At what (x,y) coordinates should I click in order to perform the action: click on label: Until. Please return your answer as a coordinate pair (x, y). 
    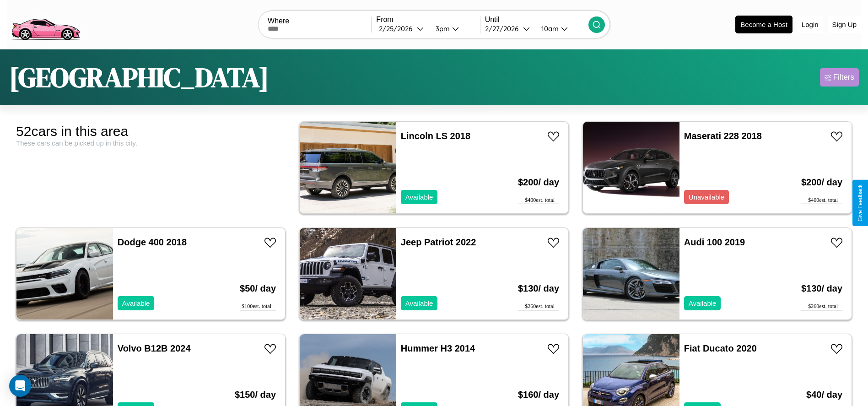
    Looking at the image, I should click on (537, 20).